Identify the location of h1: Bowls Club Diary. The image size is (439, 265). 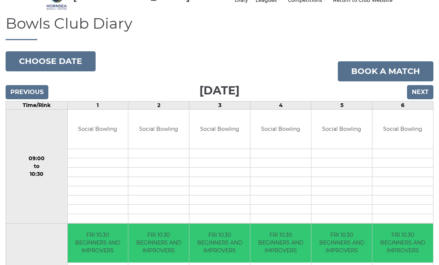
(219, 28).